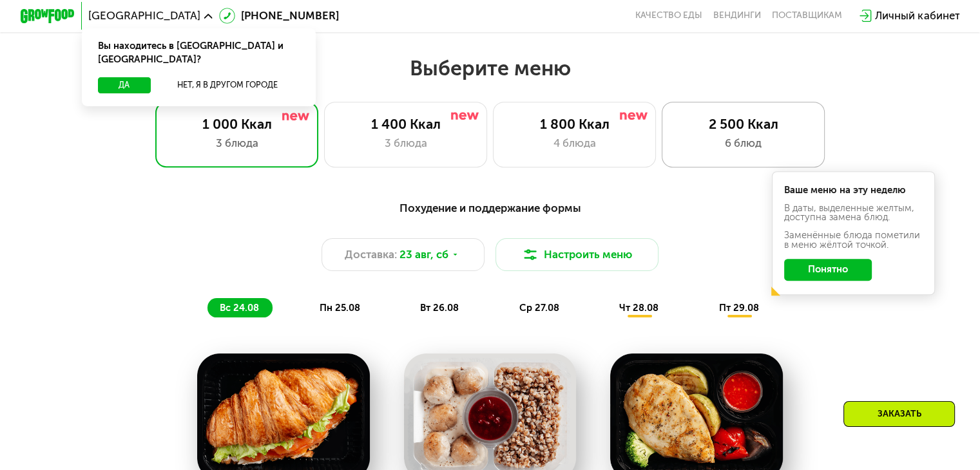 The height and width of the screenshot is (470, 980). What do you see at coordinates (239, 308) in the screenshot?
I see `span: вс 24.08` at bounding box center [239, 308].